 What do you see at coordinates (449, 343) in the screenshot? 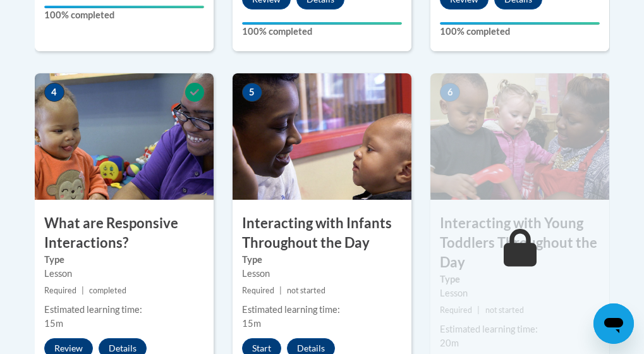
I see `span: 20m` at bounding box center [449, 343].